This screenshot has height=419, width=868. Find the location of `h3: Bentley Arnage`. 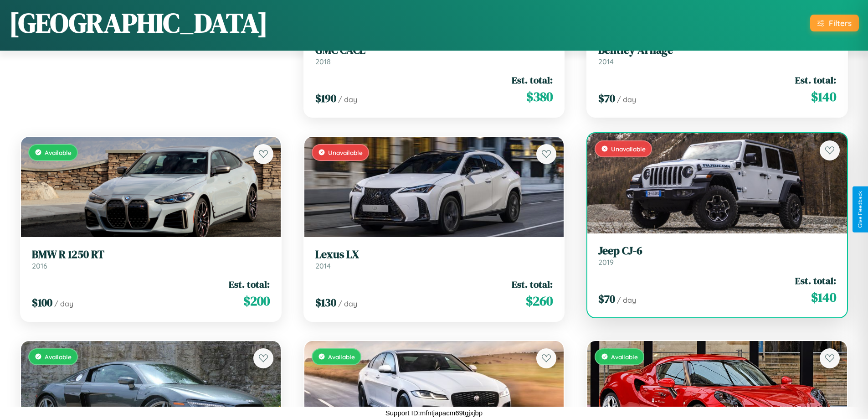

h3: Bentley Arnage is located at coordinates (717, 50).